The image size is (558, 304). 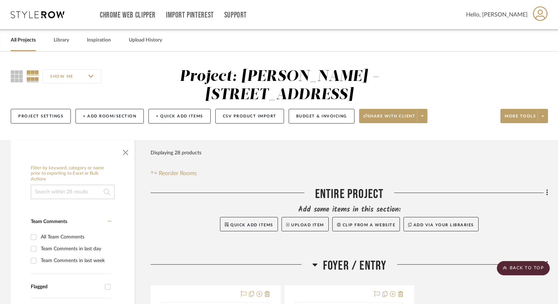 I want to click on div: Flagged, so click(x=66, y=286).